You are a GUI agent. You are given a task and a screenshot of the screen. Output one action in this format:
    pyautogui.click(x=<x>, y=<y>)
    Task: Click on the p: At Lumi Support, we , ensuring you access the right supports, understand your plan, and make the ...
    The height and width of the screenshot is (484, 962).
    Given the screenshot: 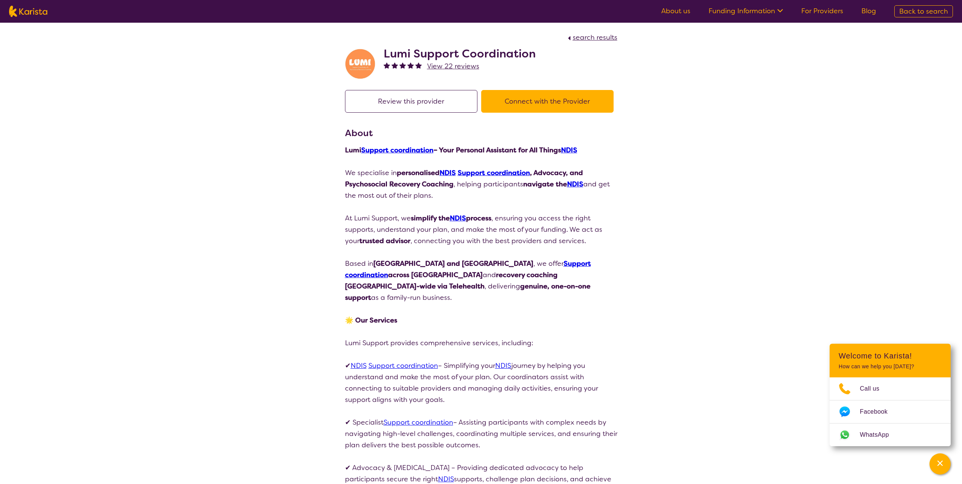 What is the action you would take?
    pyautogui.click(x=481, y=230)
    